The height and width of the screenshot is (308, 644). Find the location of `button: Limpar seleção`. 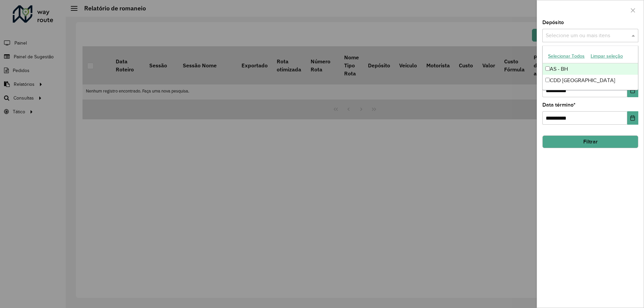

button: Limpar seleção is located at coordinates (607, 56).